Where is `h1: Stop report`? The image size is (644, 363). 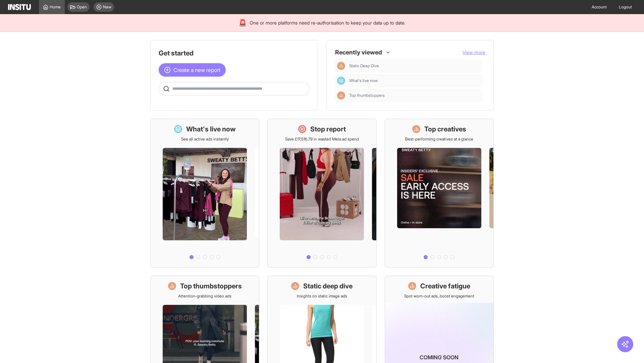 h1: Stop report is located at coordinates (328, 129).